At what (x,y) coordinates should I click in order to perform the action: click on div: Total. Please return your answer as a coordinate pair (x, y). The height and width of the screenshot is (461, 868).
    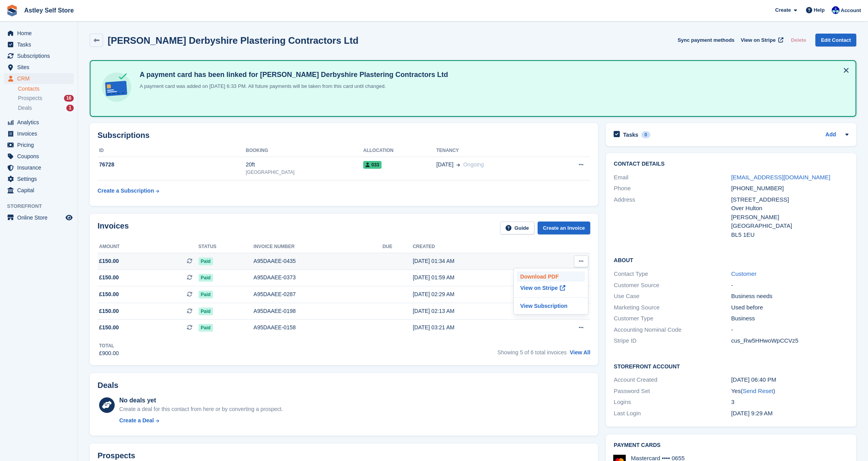
    Looking at the image, I should click on (109, 345).